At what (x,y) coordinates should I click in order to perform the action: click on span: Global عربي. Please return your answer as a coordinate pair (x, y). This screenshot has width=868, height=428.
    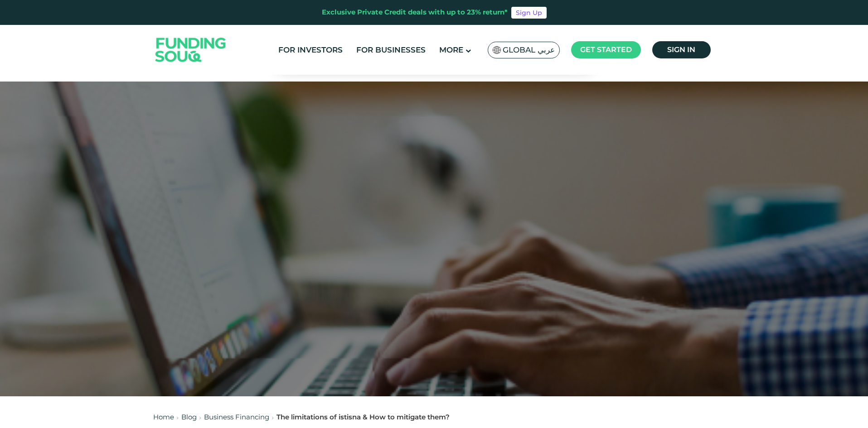
    Looking at the image, I should click on (528, 50).